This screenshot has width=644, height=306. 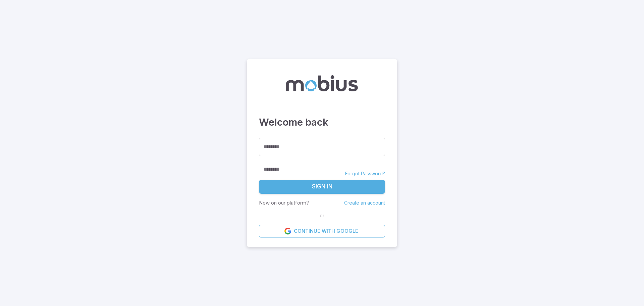 I want to click on a: Create an account, so click(x=364, y=202).